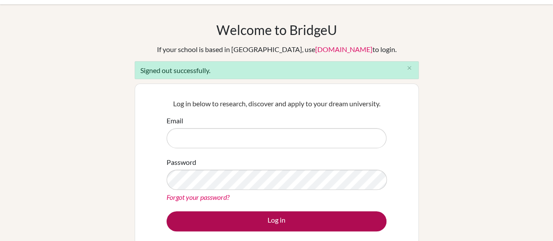  I want to click on h1: Welcome to BridgeU, so click(277, 30).